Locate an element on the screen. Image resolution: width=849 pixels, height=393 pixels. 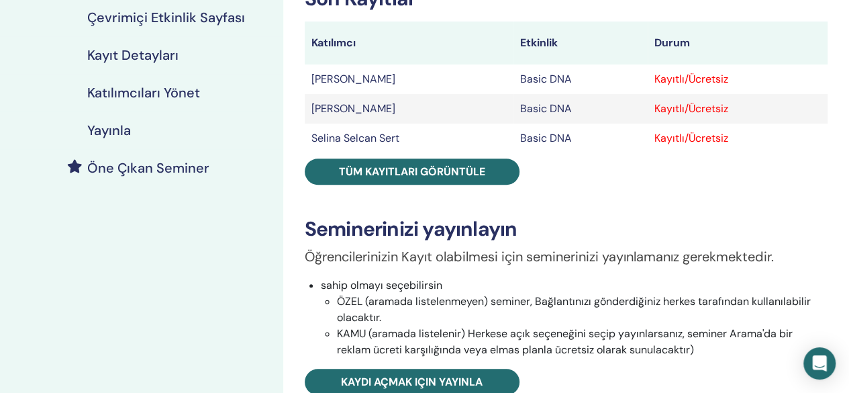
h4: Katılımcıları Yönet is located at coordinates (144, 93).